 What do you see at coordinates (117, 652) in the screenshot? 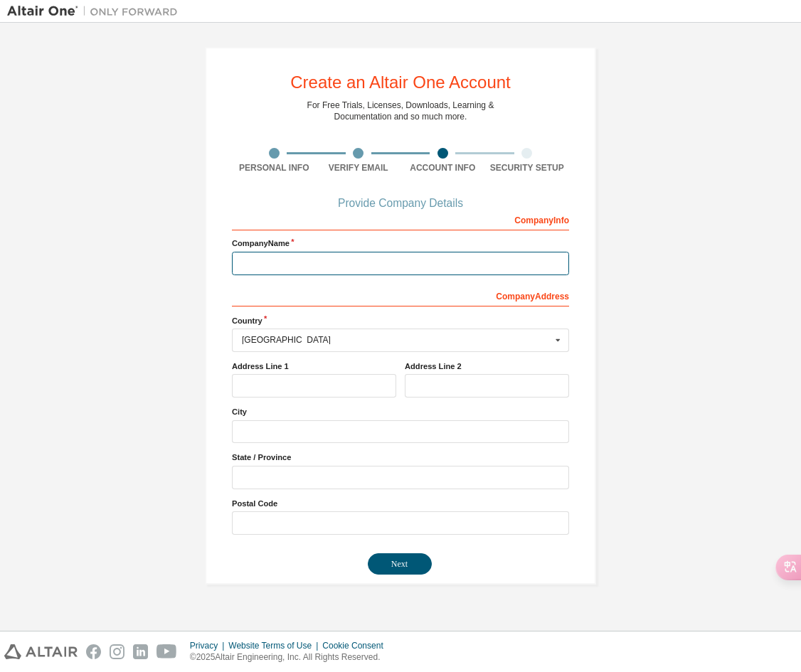
I see `img: instagram.svg` at bounding box center [117, 652].